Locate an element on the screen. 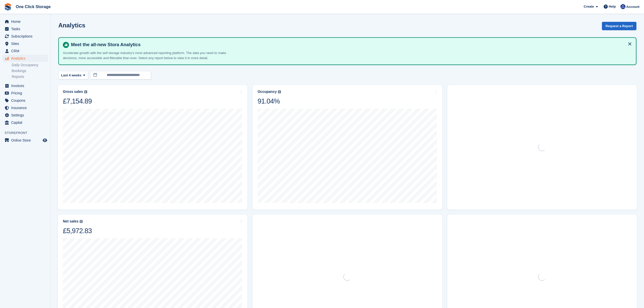 This screenshot has width=644, height=308. span: Settings is located at coordinates (26, 115).